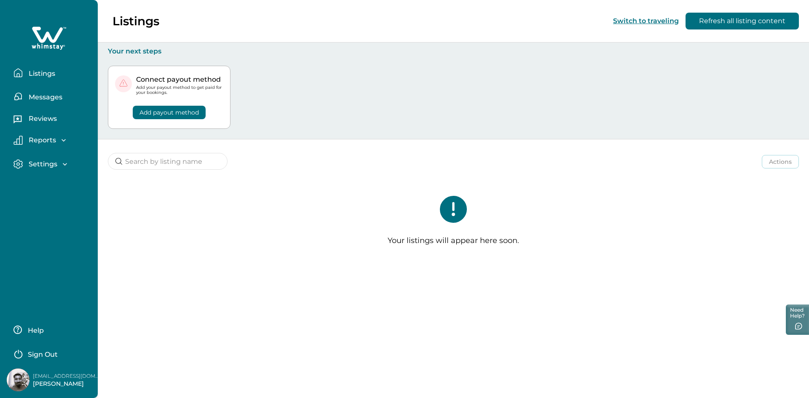 This screenshot has height=398, width=809. Describe the element at coordinates (168, 161) in the screenshot. I see `input: Search by listing name` at that location.